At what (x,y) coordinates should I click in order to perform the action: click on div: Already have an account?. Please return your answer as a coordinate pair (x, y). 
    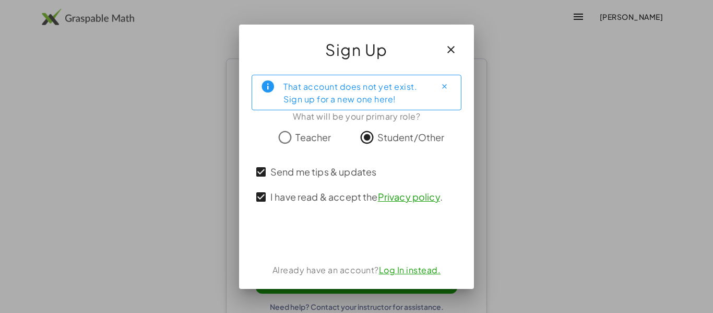
    Looking at the image, I should click on (356, 270).